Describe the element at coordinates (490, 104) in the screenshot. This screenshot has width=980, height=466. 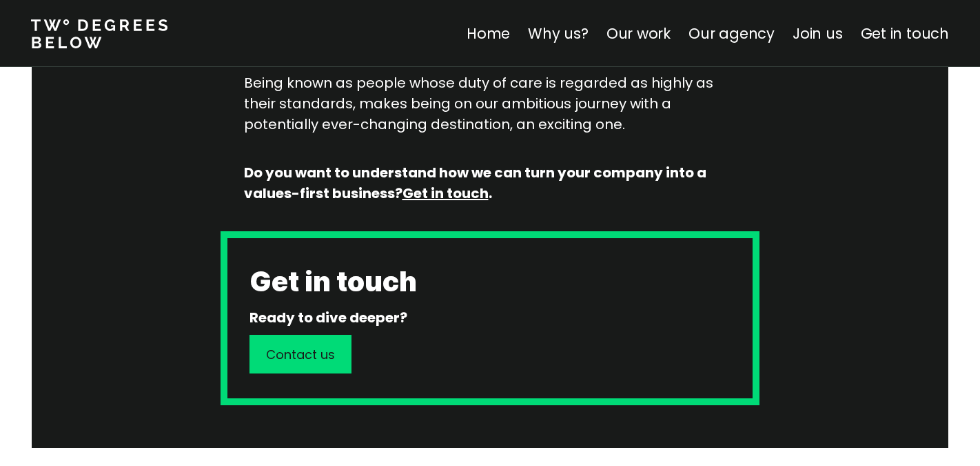
I see `p: Being known as people whose duty of care is regarded as highly as their standards, makes being on...` at that location.